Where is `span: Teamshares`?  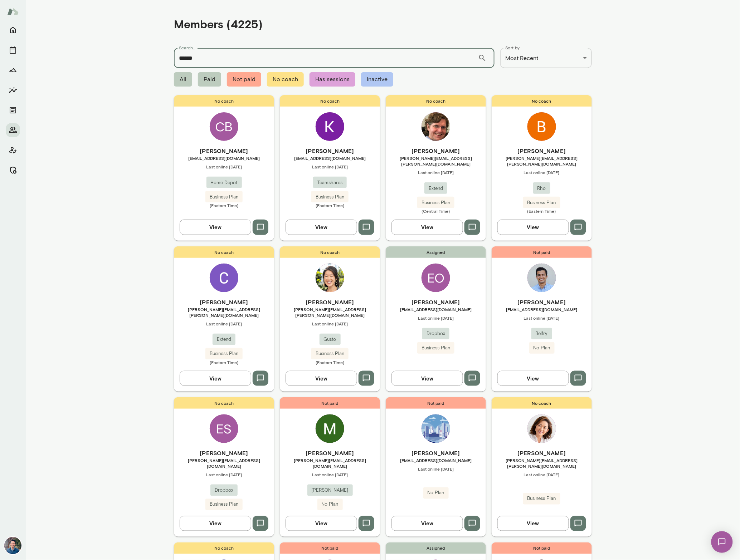 span: Teamshares is located at coordinates (330, 183).